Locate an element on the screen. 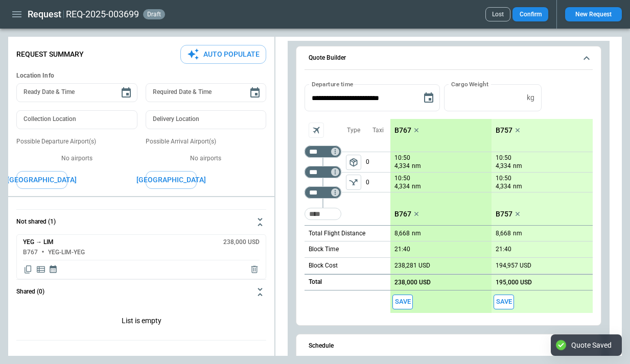 The width and height of the screenshot is (630, 364). p: 194,957 USD is located at coordinates (513, 266).